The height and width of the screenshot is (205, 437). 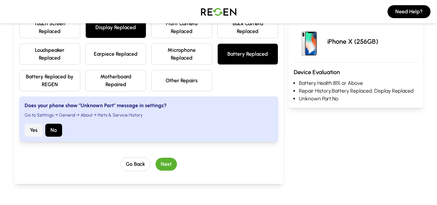 What do you see at coordinates (34, 130) in the screenshot?
I see `button: Yes` at bounding box center [34, 130].